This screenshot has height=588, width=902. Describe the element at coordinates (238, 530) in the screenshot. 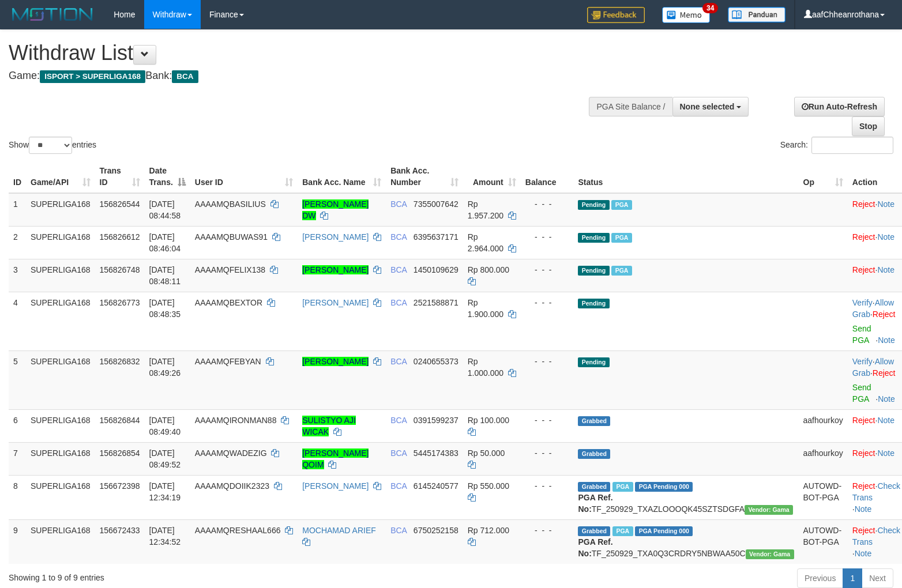

I see `span: AAAAMQRESHAAL666` at that location.